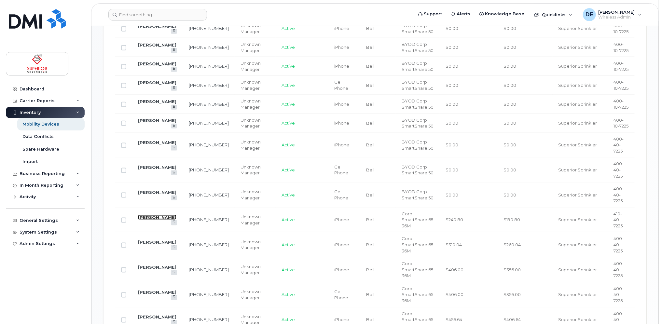  Describe the element at coordinates (589, 15) in the screenshot. I see `span: DE` at that location.